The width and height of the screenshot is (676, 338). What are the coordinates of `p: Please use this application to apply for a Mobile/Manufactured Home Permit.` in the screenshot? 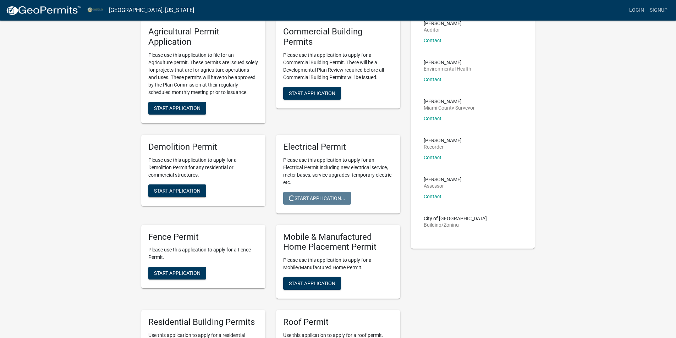 It's located at (338, 264).